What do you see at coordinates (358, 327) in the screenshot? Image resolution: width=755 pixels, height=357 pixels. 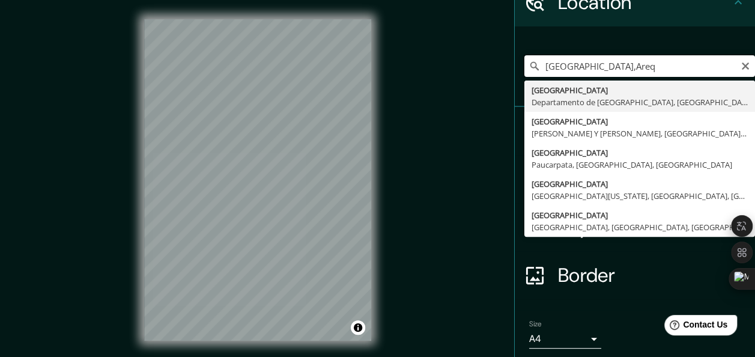 I see `button: Toggle attribution` at bounding box center [358, 327].